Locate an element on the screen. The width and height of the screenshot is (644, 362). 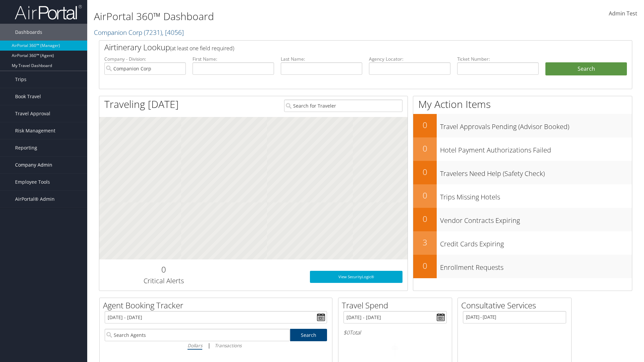
i: Dollars is located at coordinates (195, 345).